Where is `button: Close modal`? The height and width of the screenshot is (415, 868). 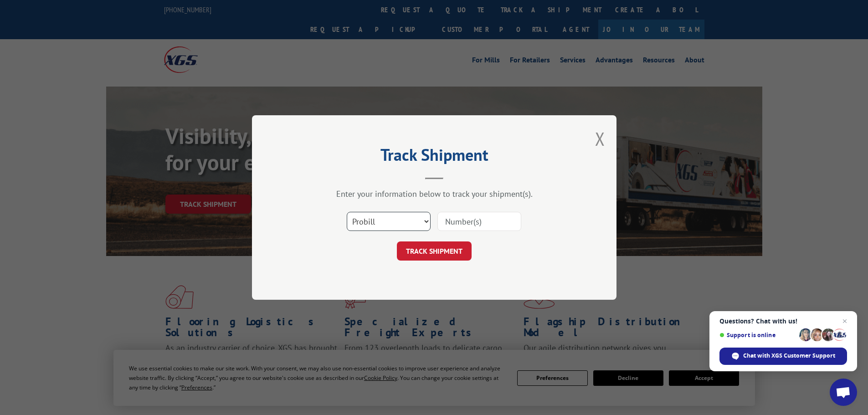
button: Close modal is located at coordinates (601, 139).